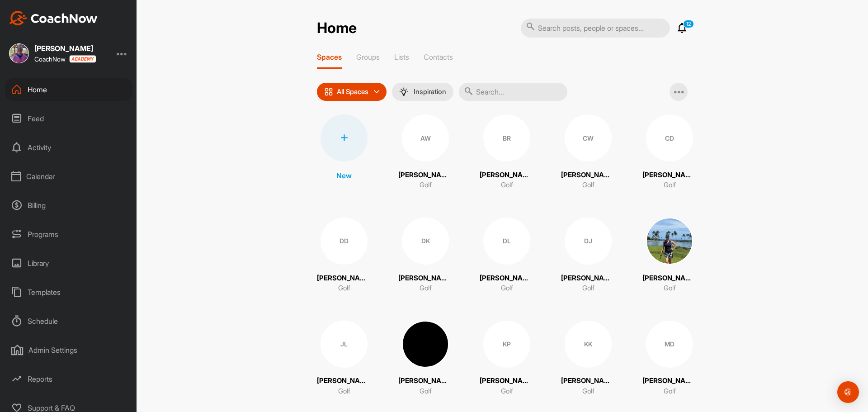  What do you see at coordinates (353, 91) in the screenshot?
I see `p: All Spaces` at bounding box center [353, 91].